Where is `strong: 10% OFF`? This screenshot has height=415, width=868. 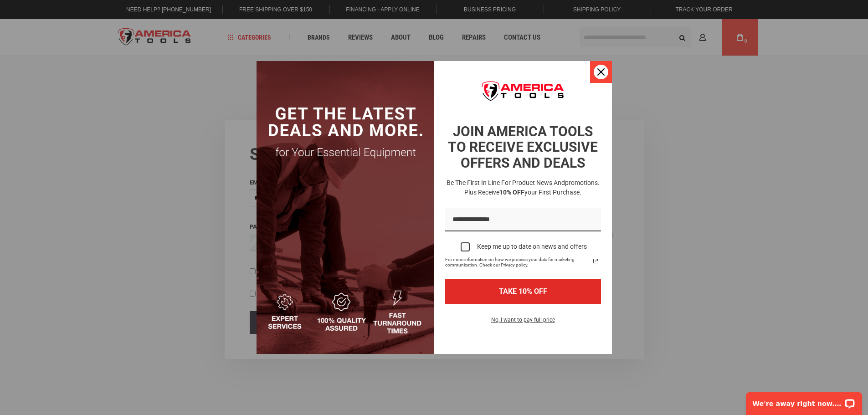
strong: 10% OFF is located at coordinates (512, 192).